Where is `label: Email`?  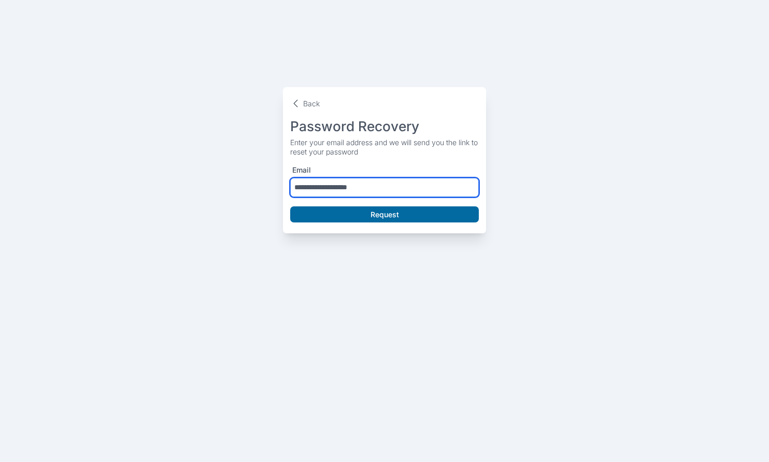
label: Email is located at coordinates (302, 170).